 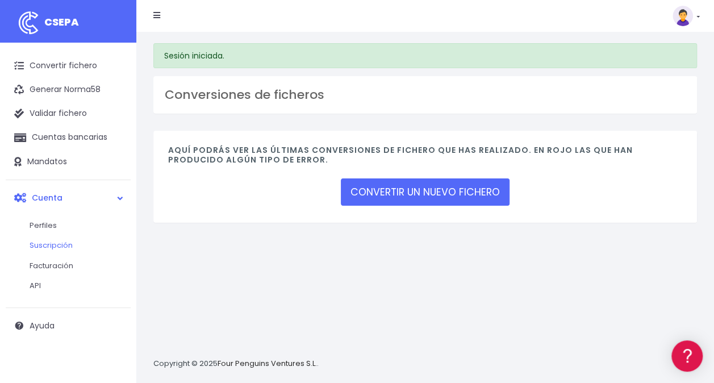 What do you see at coordinates (114, 84) in the screenshot?
I see `div: Información general` at bounding box center [114, 84].